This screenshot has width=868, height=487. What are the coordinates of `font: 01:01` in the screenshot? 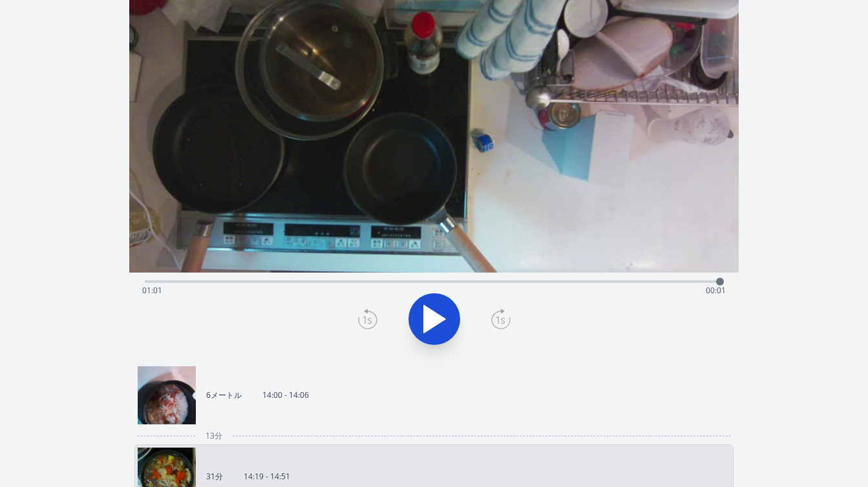 It's located at (152, 290).